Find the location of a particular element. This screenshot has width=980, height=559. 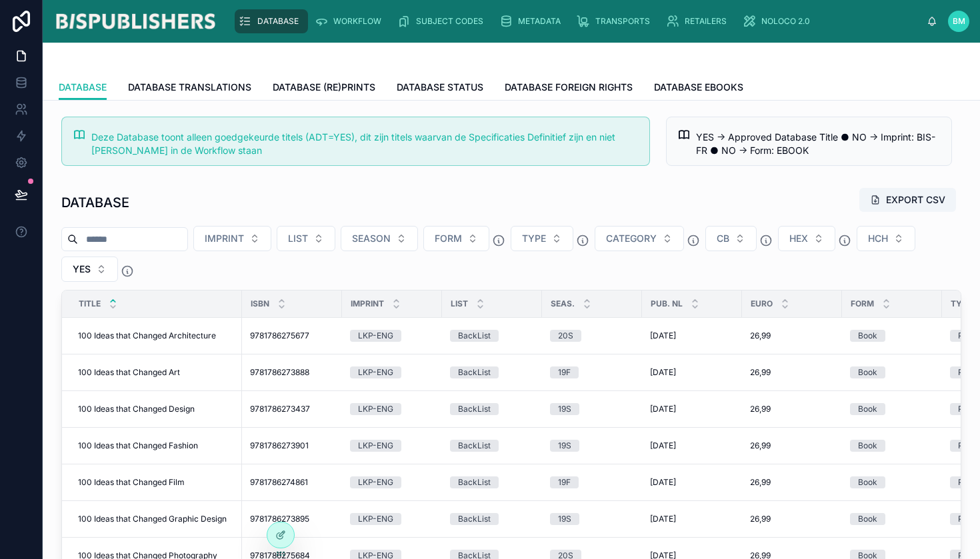

span: METADATA is located at coordinates (539, 22).